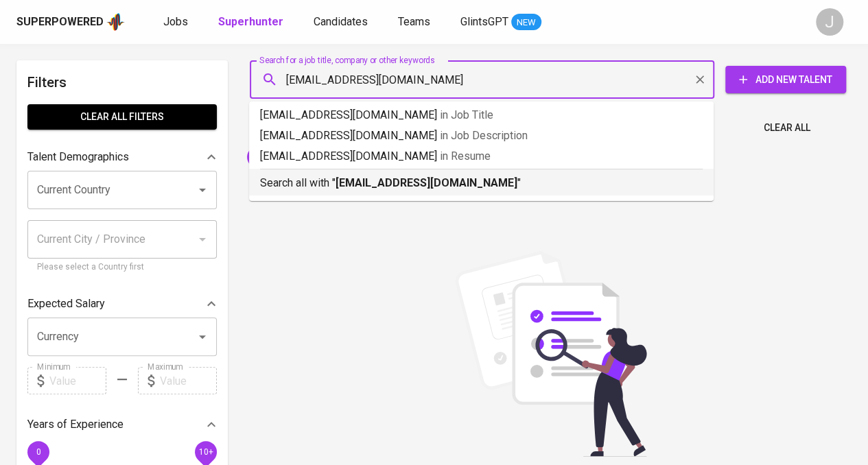 The image size is (868, 465). Describe the element at coordinates (786, 80) in the screenshot. I see `span: Add New Talent` at that location.